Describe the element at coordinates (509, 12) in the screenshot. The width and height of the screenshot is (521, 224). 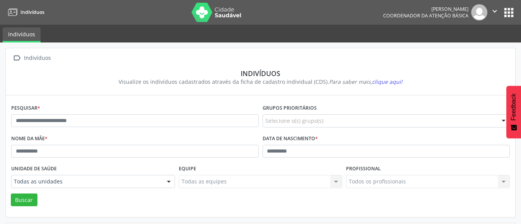
I see `button: apps` at that location.